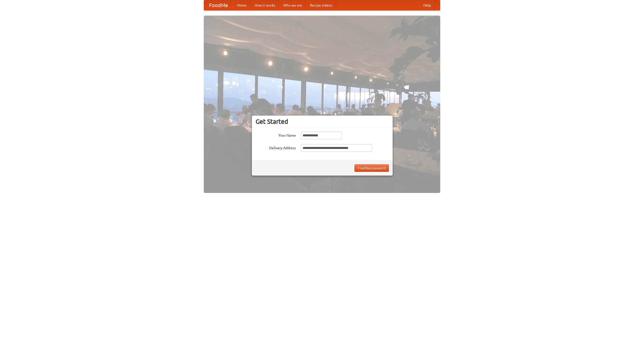  I want to click on a: Help, so click(427, 5).